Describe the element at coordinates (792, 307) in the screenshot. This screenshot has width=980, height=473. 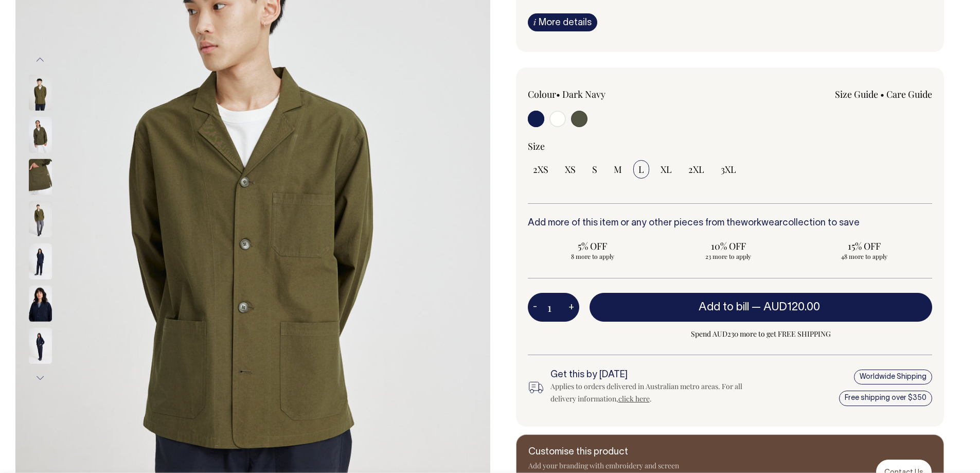
I see `span: AUD120.00` at that location.